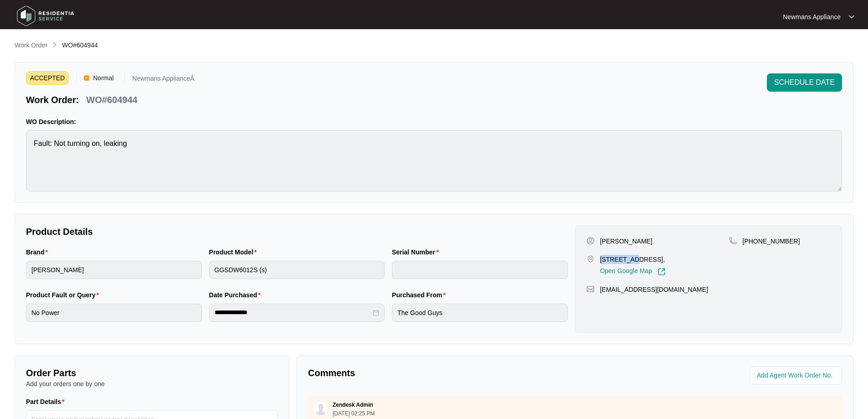 Image resolution: width=868 pixels, height=419 pixels. Describe the element at coordinates (480, 313) in the screenshot. I see `input: Purchased From` at that location.